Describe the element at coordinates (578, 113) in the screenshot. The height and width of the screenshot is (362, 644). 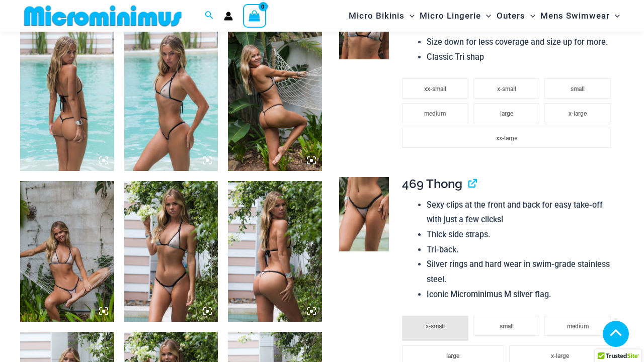
I see `li: x-large` at that location.